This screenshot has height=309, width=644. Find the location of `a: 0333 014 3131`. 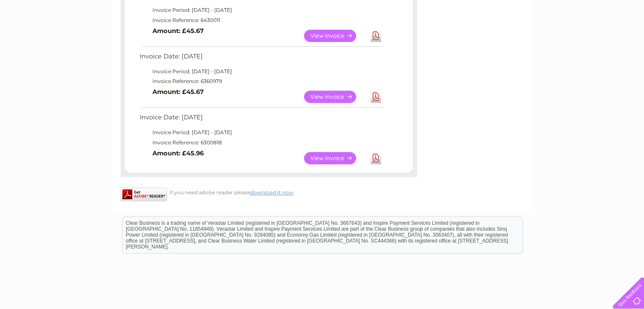

a: 0333 014 3131 is located at coordinates (513, 9).